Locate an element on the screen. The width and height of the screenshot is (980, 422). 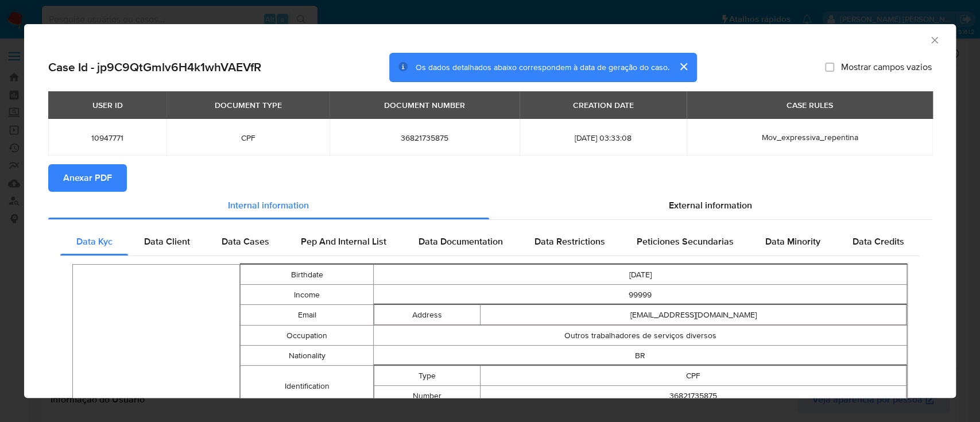
td: Outros trabalhadores de serviços diversos is located at coordinates (640, 335).